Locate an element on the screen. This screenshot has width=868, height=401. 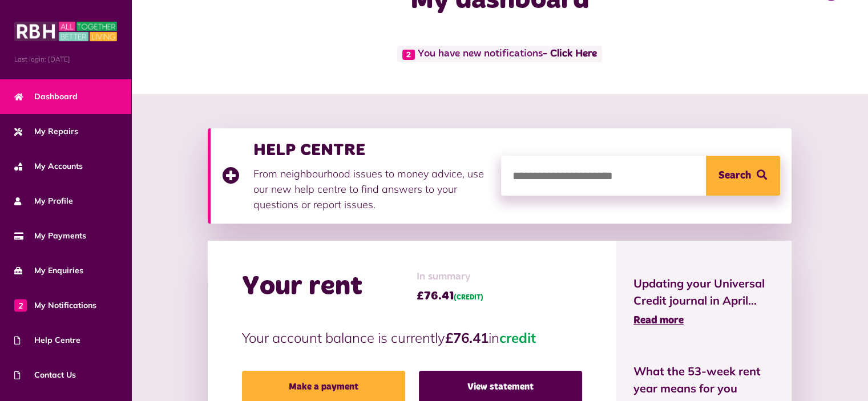
span: You have new notifications is located at coordinates (499, 53).